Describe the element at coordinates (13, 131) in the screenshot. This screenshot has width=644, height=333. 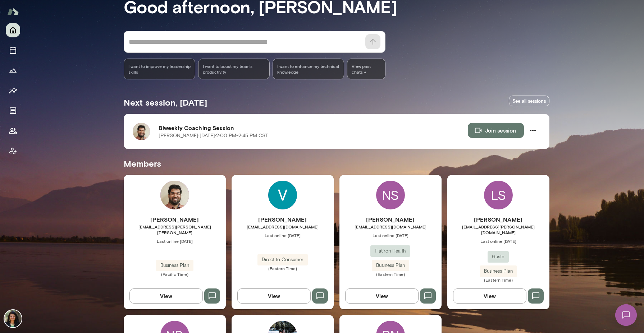
I see `button: Members` at that location.